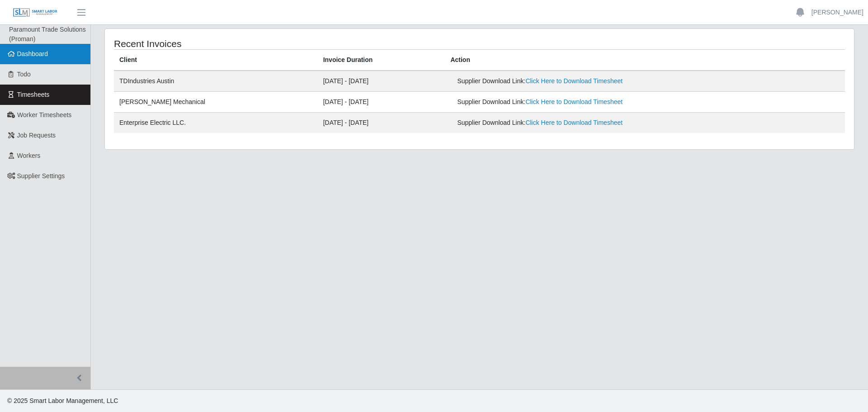 The width and height of the screenshot is (868, 412). I want to click on span: Supplier Settings, so click(41, 176).